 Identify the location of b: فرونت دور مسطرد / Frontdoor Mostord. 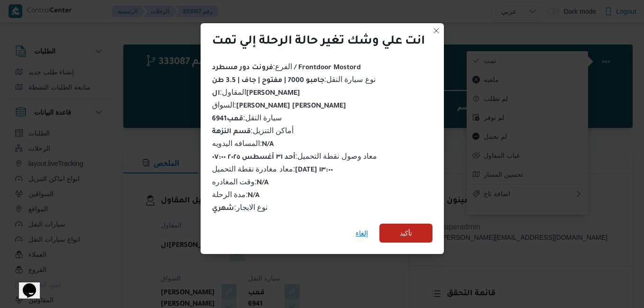
(286, 68).